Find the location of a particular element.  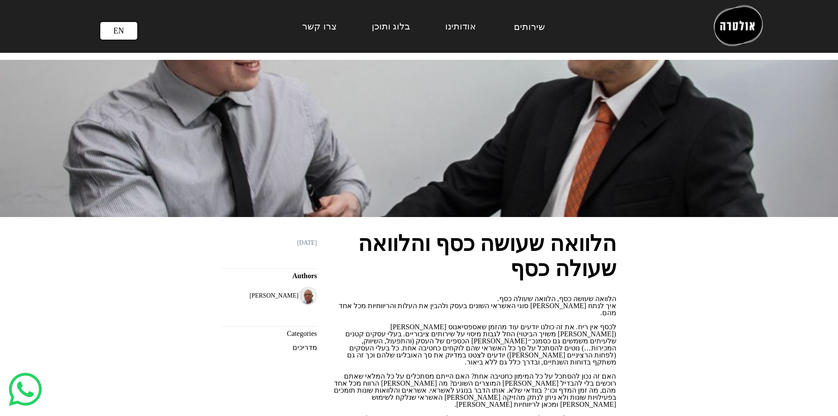

a: בלוג ותוכן is located at coordinates (391, 26).